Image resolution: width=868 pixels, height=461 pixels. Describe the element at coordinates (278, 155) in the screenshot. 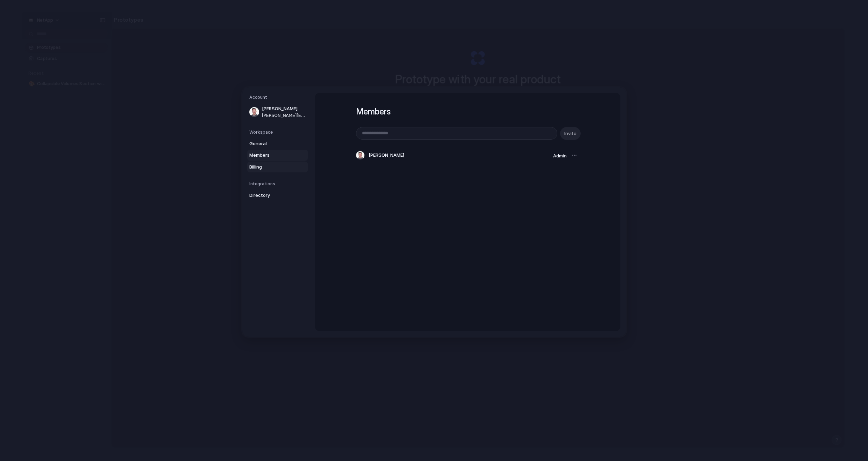

I see `a: Members` at that location.